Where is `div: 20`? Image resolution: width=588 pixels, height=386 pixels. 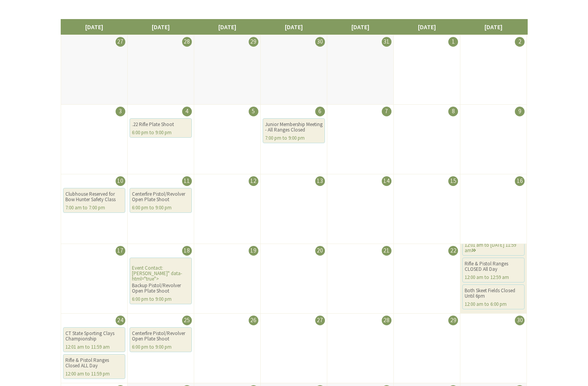
div: 20 is located at coordinates (320, 250).